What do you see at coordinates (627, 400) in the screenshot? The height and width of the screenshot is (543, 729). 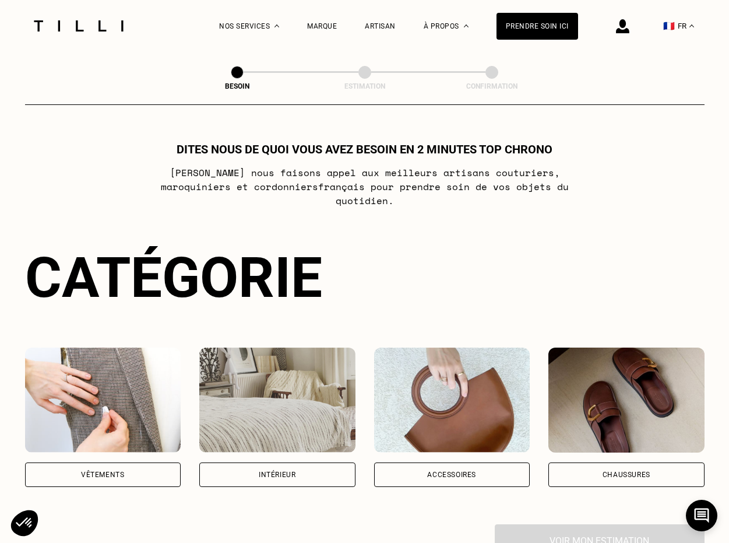 I see `img: Chaussures` at bounding box center [627, 400].